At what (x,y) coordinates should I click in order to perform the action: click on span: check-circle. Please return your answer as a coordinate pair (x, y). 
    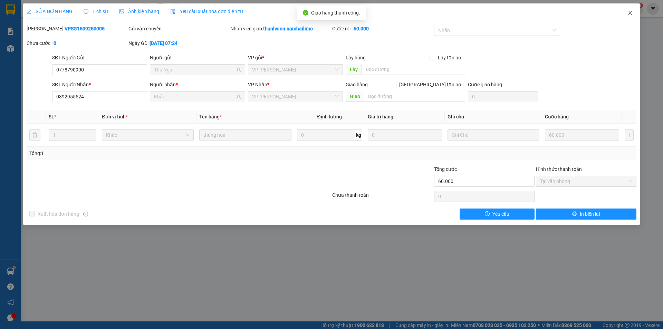
    Looking at the image, I should click on (306, 13).